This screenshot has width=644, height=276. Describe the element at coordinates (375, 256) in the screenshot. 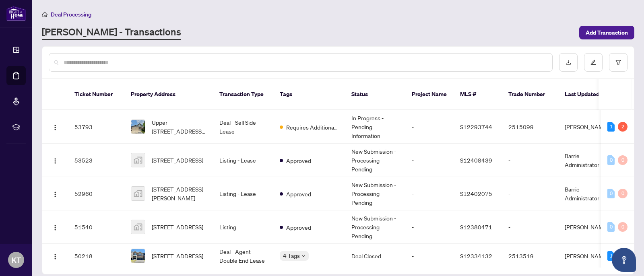

I see `td: Deal Closed` at that location.